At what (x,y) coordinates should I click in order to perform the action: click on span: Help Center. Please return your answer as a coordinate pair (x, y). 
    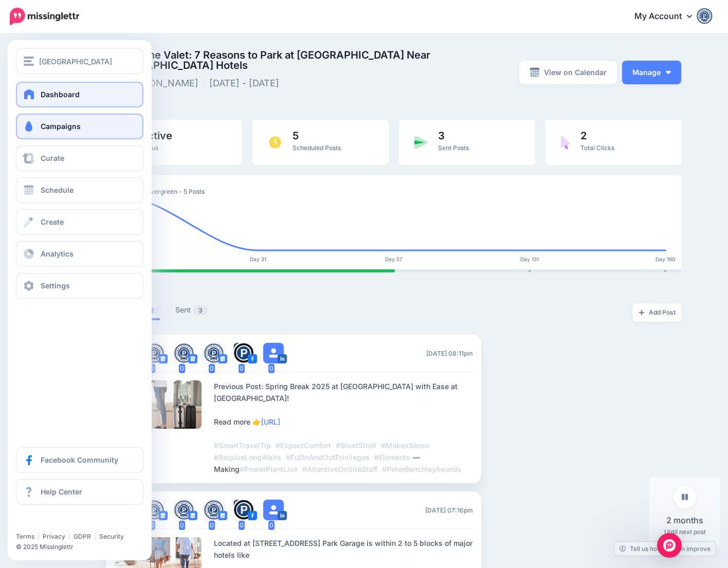
    Looking at the image, I should click on (61, 491).